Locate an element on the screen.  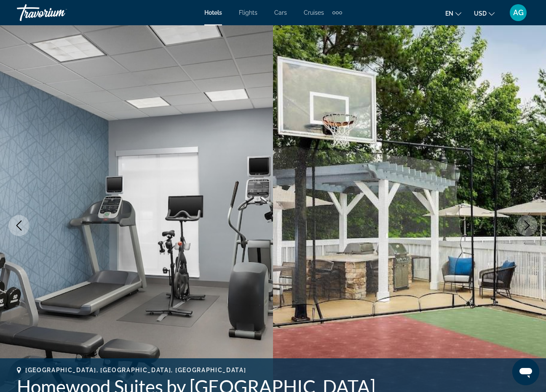
span: Flights is located at coordinates (248, 13).